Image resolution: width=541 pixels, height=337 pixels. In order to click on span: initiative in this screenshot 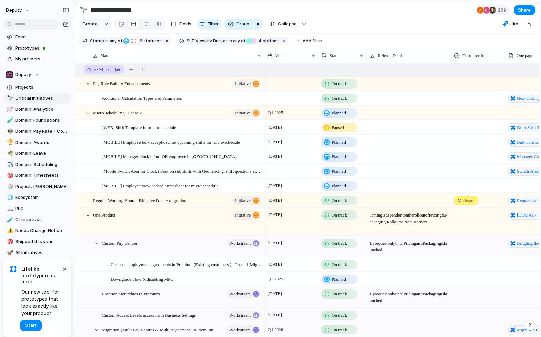, I will do `click(243, 84)`.